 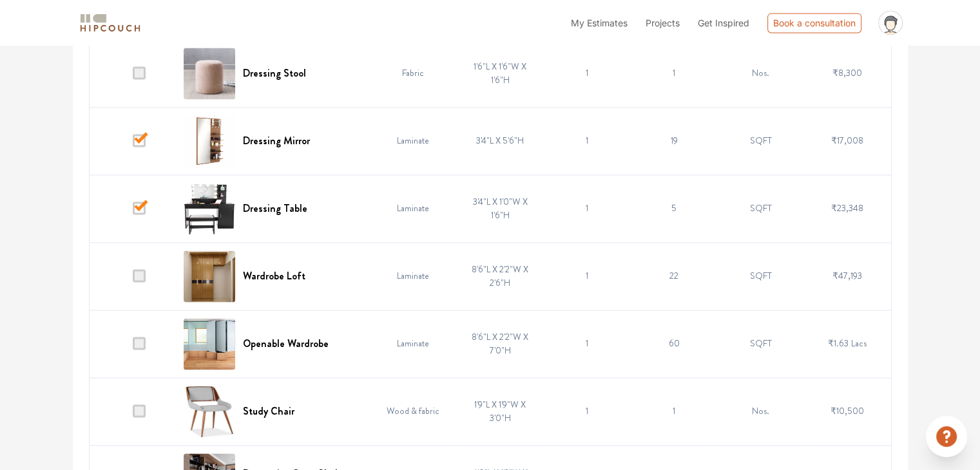 What do you see at coordinates (285, 343) in the screenshot?
I see `h6: Openable Wardrobe` at bounding box center [285, 343].